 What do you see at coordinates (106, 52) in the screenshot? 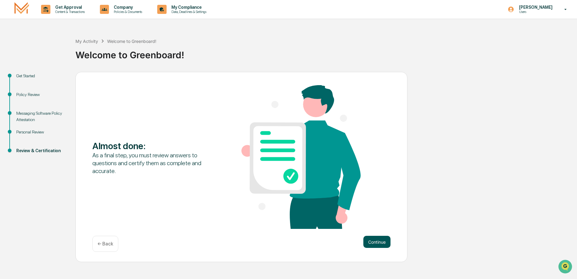
I see `button: Start new chat` at bounding box center [106, 52].